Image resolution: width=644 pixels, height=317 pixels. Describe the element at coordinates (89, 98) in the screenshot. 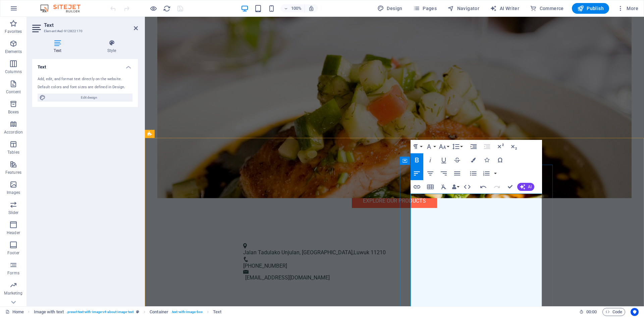

I see `span: Edit design` at that location.